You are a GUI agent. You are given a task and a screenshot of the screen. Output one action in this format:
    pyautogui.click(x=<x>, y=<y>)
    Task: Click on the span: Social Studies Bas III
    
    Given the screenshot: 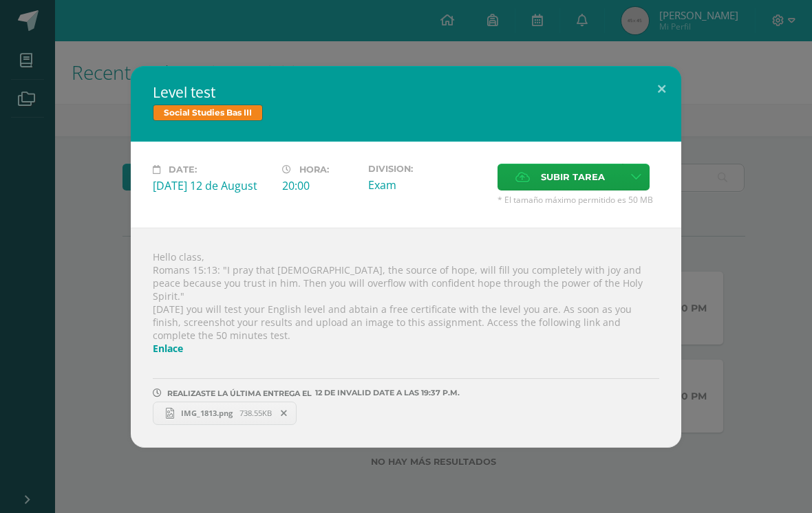 What is the action you would take?
    pyautogui.click(x=208, y=113)
    